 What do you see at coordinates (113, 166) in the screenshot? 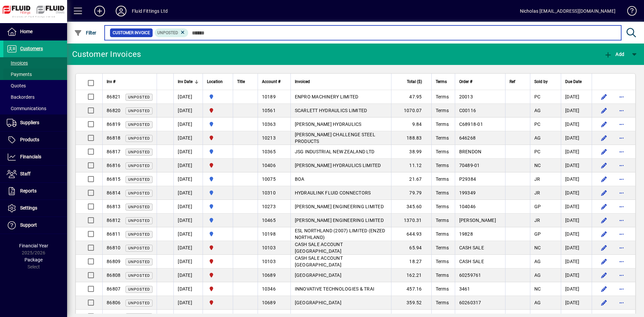
I see `span: 86816` at bounding box center [113, 166].